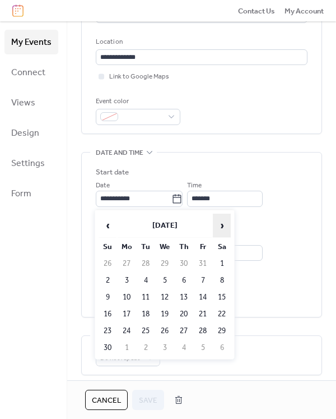  Describe the element at coordinates (108, 247) in the screenshot. I see `th: Su` at that location.